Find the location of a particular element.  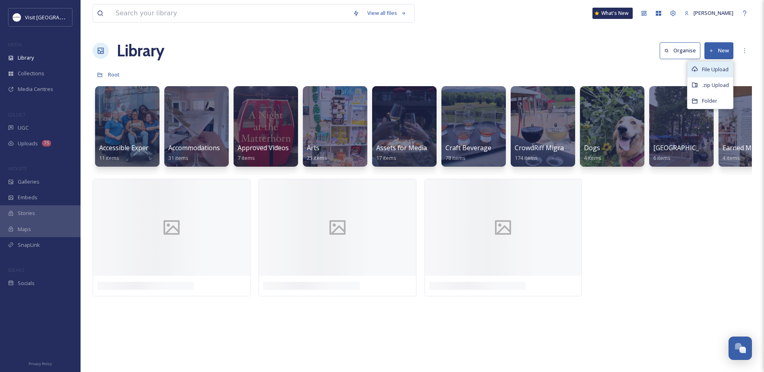

h1: Library is located at coordinates (141, 51).